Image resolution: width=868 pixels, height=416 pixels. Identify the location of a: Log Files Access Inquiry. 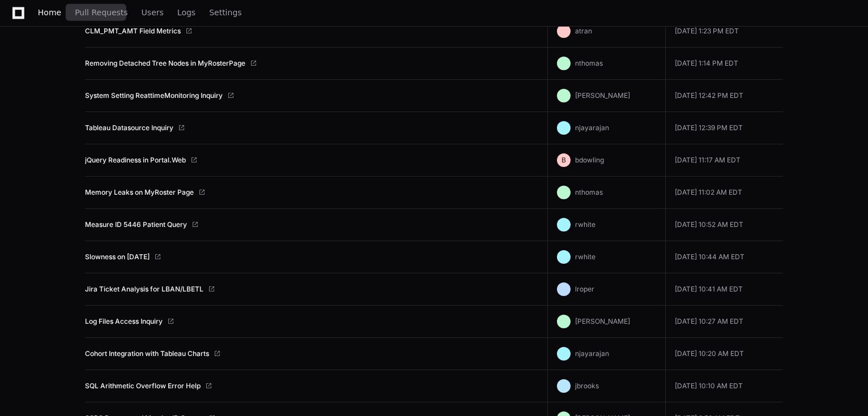
(123, 322).